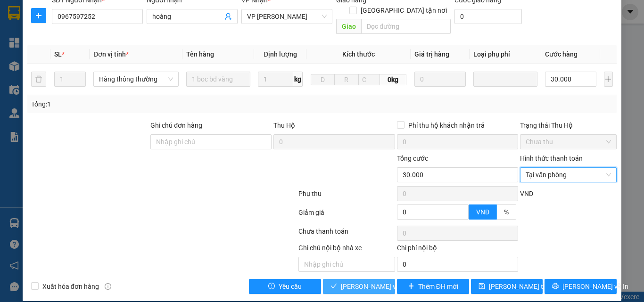  Describe the element at coordinates (334, 286) in the screenshot. I see `span: check` at that location.